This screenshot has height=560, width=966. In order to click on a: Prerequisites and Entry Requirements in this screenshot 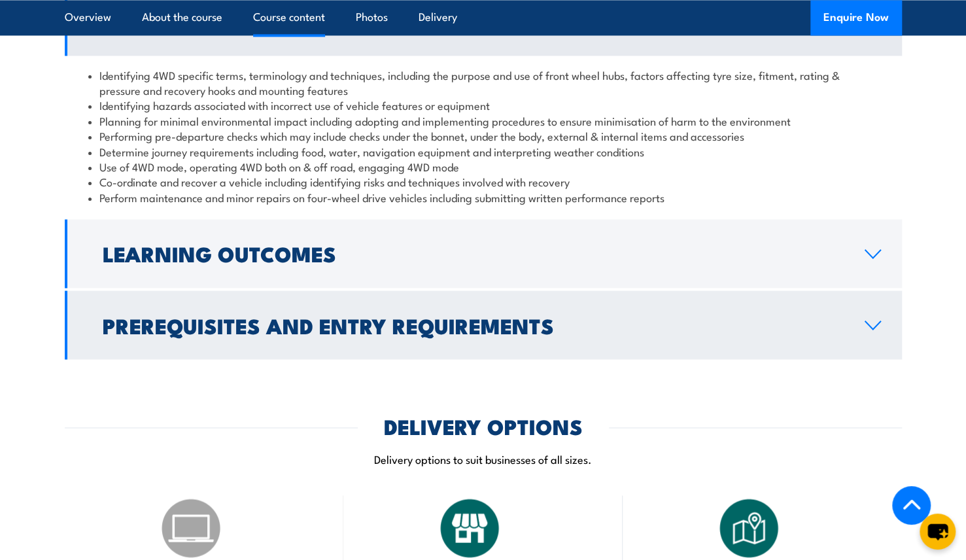, I will do `click(483, 324)`.